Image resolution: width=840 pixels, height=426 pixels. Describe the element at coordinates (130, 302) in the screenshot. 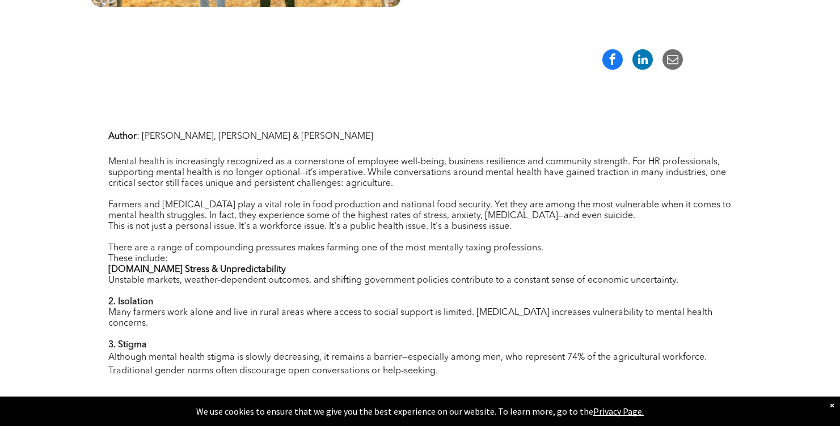

I see `strong: 2. Isolation` at that location.